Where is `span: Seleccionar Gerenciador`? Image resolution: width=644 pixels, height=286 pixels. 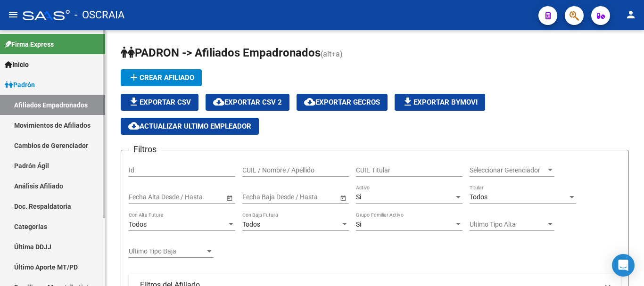 span: Seleccionar Gerenciador is located at coordinates (508, 170).